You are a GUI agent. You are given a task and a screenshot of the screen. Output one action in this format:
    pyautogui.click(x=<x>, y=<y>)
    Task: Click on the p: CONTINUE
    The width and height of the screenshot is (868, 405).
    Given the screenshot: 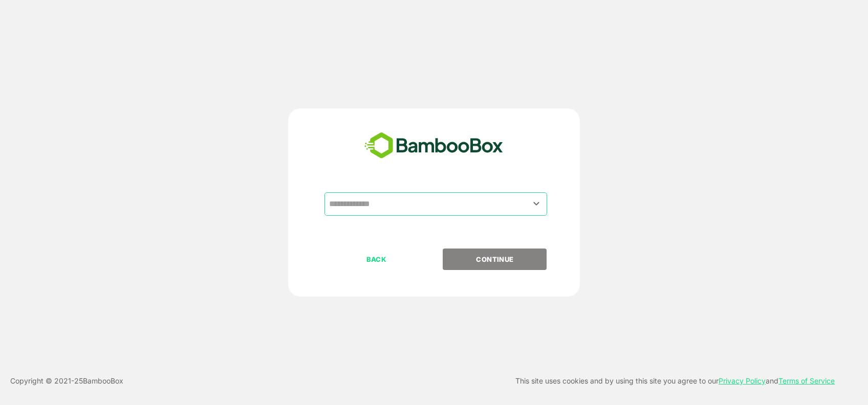 What is the action you would take?
    pyautogui.click(x=495, y=259)
    